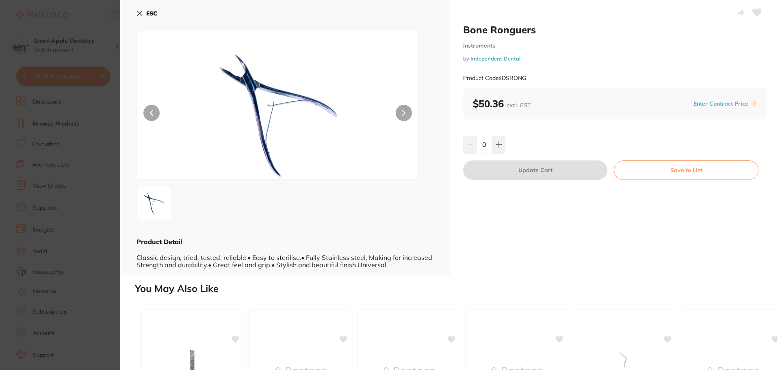 This screenshot has width=780, height=370. I want to click on small: instruments, so click(615, 46).